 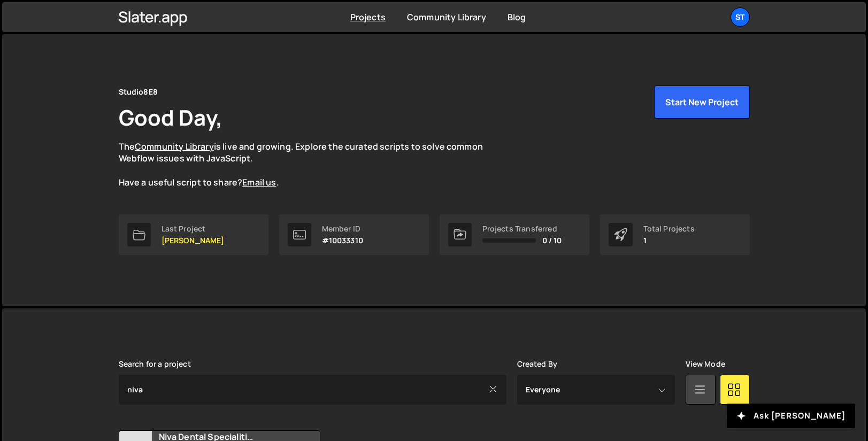 I want to click on div: Total Projects, so click(x=669, y=229).